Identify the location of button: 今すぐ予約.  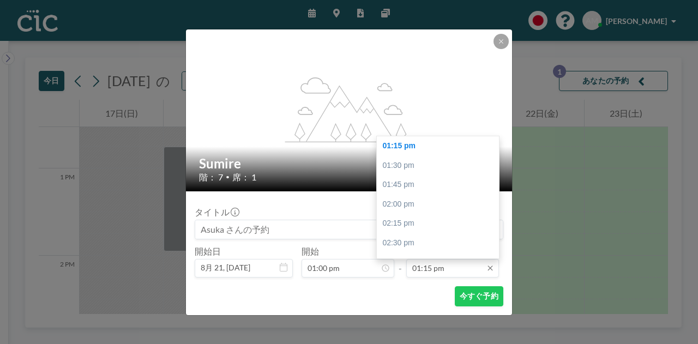
(479, 296).